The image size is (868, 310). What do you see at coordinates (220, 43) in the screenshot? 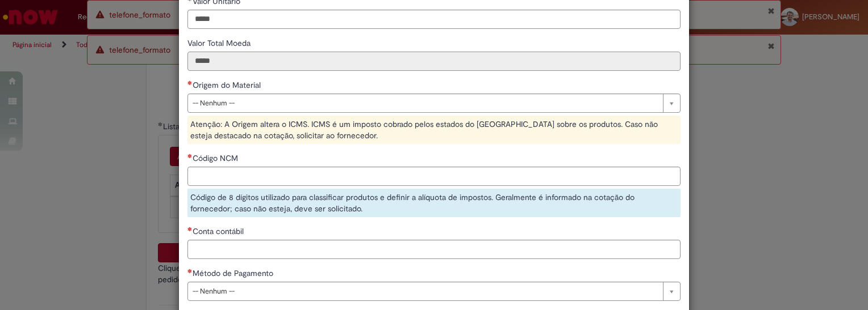
I see `span: Somente leitura - Valor Total Moeda` at bounding box center [220, 43].